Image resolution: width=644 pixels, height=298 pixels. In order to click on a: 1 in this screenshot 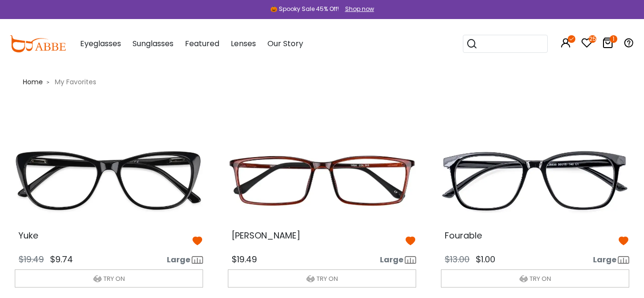, I will do `click(608, 44)`.